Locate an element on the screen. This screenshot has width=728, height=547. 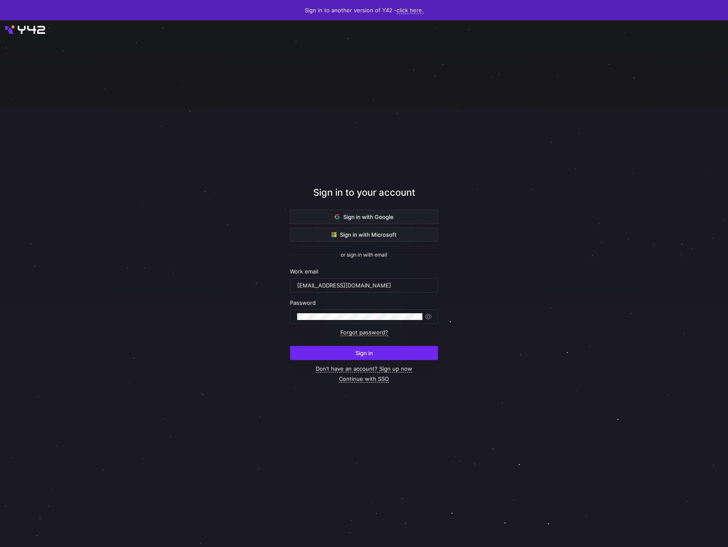
button: Sign in with Microsoft is located at coordinates (364, 235).